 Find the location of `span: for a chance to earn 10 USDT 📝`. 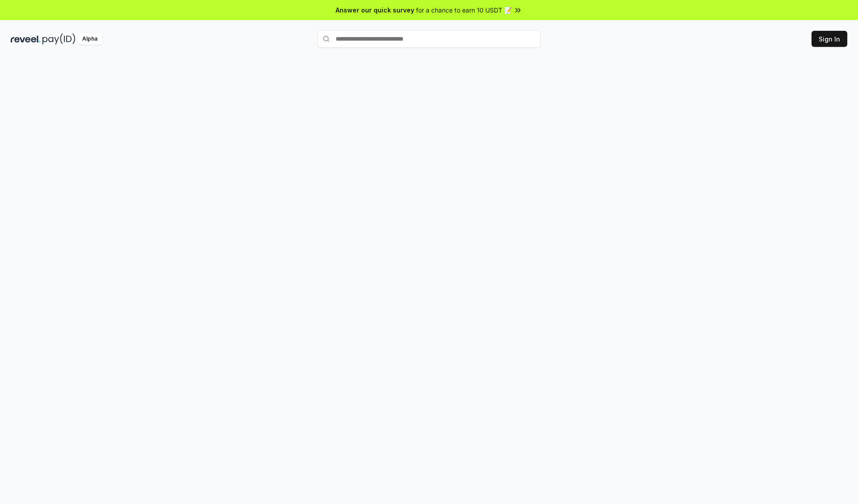

span: for a chance to earn 10 USDT 📝 is located at coordinates (464, 10).